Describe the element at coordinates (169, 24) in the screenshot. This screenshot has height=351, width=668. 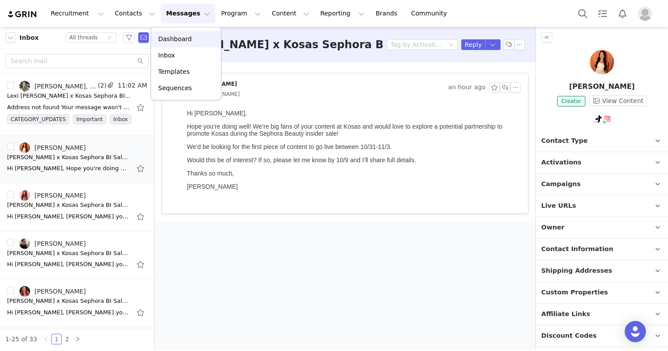
I see `p: Hope you’re doing well! We’re big fans of your content at Kosas and would love to explore a poten...` at that location.